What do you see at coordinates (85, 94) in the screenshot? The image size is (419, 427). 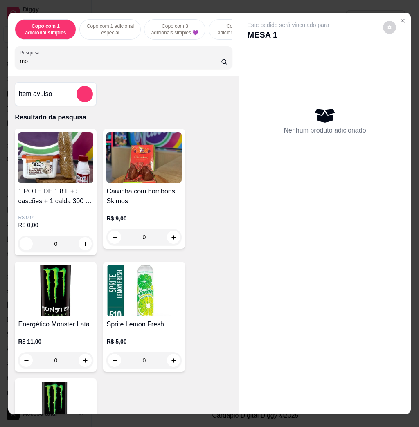 I see `button: add-separate-item` at bounding box center [85, 94].